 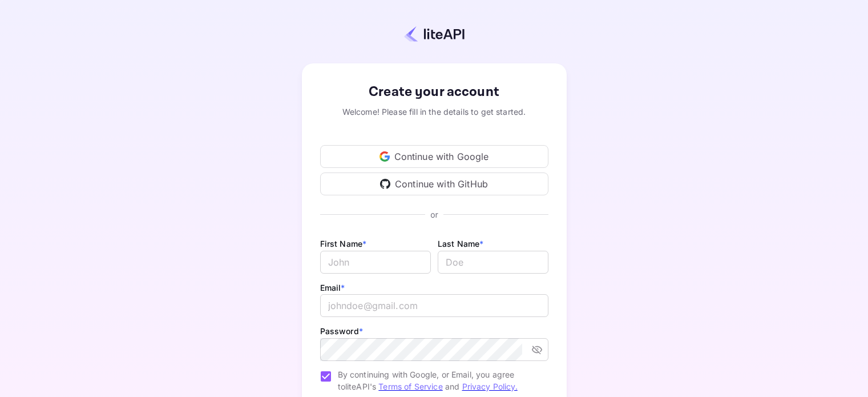 I want to click on input: John, so click(x=375, y=262).